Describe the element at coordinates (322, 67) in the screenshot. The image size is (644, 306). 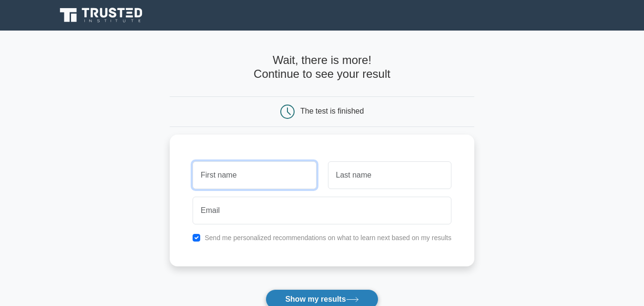
I see `h4: Wait, there is more! Continue to see your result` at that location.